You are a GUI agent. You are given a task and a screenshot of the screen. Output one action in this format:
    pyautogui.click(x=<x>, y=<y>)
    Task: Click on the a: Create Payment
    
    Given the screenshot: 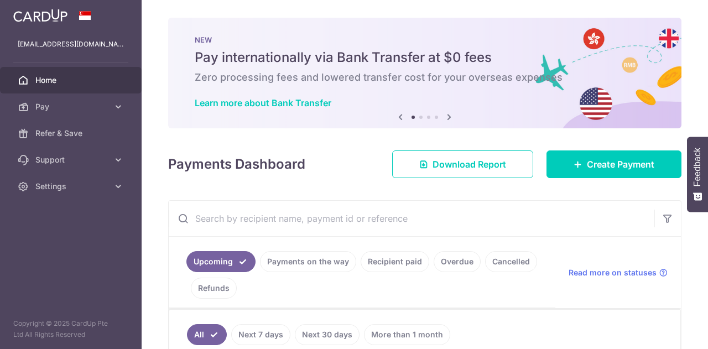 What is the action you would take?
    pyautogui.click(x=614, y=164)
    